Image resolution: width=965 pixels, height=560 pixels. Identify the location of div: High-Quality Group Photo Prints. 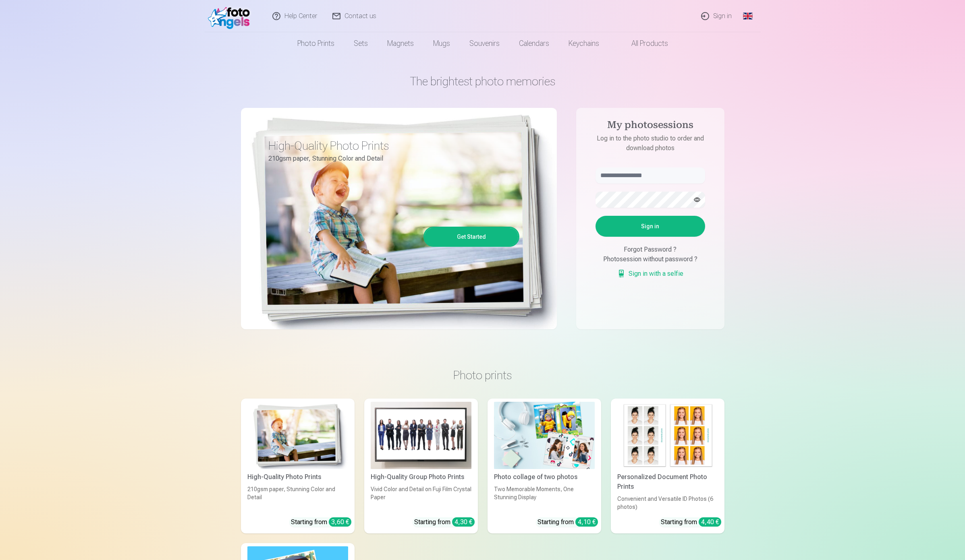
(421, 478).